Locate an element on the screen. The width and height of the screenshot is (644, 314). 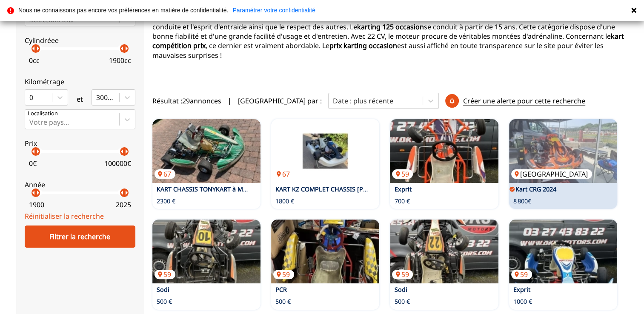
a: KART CHASSIS TONYKART à MOTEUR IAME X30 is located at coordinates (224, 189).